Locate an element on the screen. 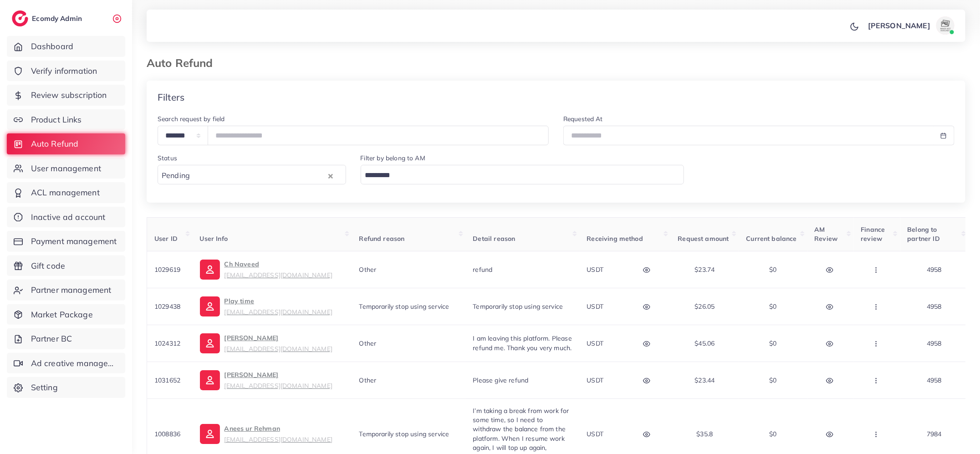 The height and width of the screenshot is (454, 980). a: Partner management is located at coordinates (66, 290).